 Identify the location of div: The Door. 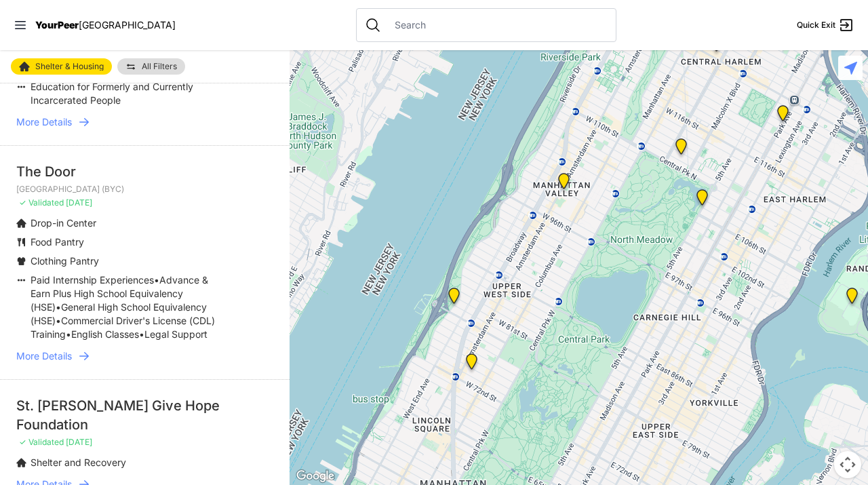
(145, 172).